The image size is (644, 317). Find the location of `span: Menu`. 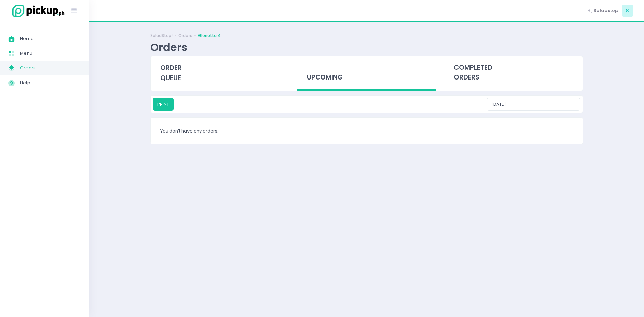

span: Menu is located at coordinates (51, 53).